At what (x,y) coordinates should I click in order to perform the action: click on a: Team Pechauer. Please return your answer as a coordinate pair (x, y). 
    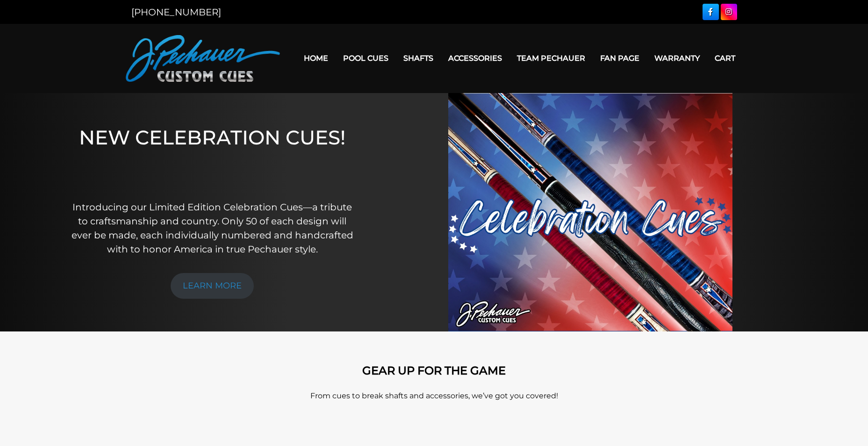
    Looking at the image, I should click on (551, 58).